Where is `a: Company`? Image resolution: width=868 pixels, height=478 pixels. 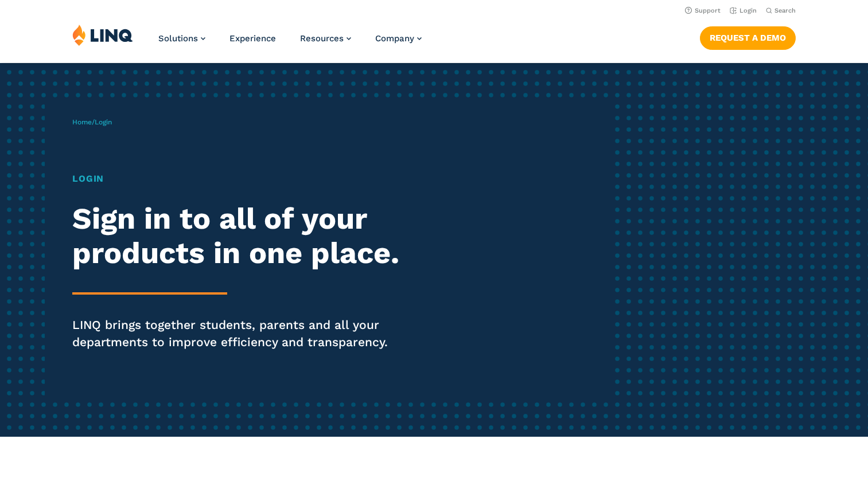
a: Company is located at coordinates (398, 39).